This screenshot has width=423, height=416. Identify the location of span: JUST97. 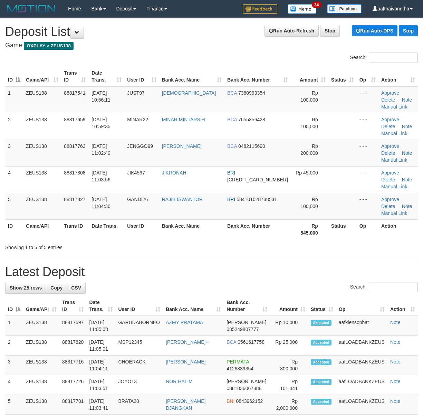
(136, 93).